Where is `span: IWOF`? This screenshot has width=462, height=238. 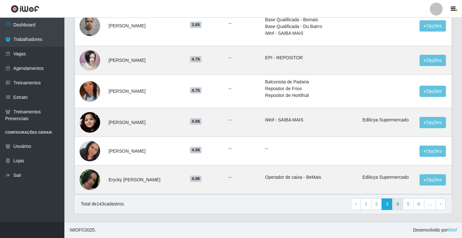
span: IWOF is located at coordinates (75, 230).